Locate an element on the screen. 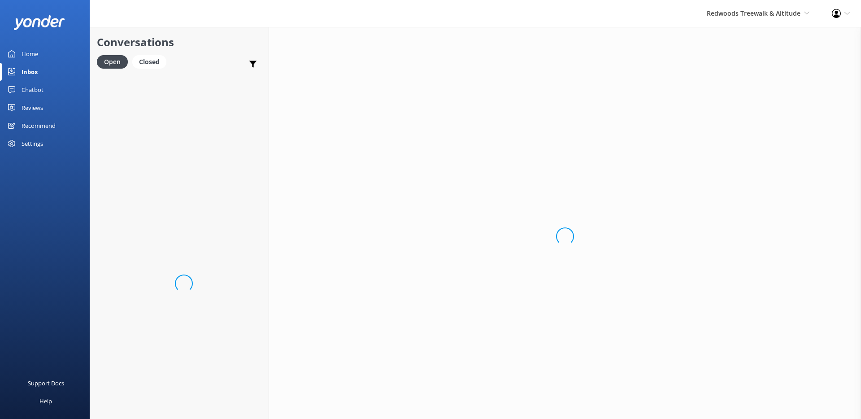  div: Open is located at coordinates (112, 62).